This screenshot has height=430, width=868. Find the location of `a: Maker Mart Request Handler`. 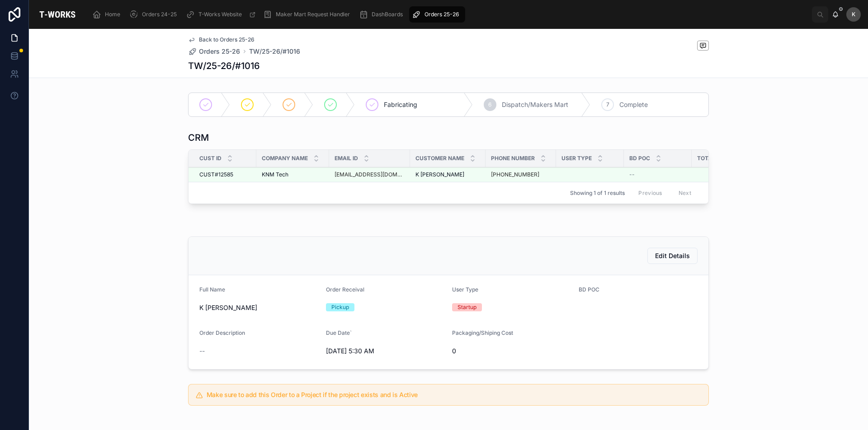

a: Maker Mart Request Handler is located at coordinates (308, 14).